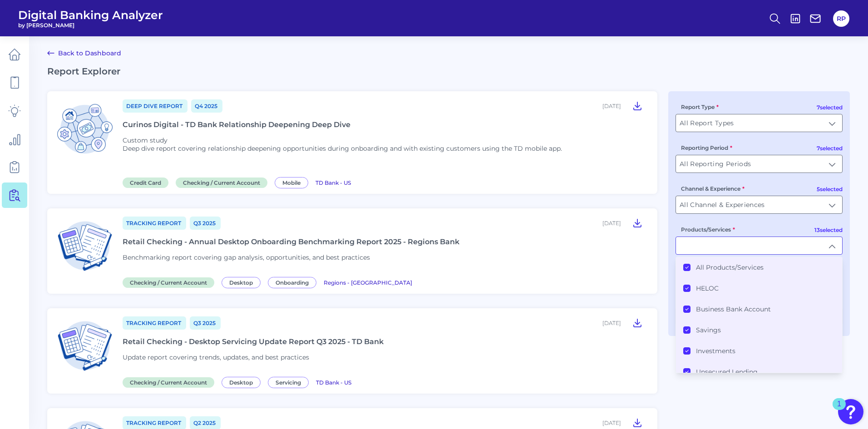 This screenshot has height=429, width=868. What do you see at coordinates (215, 357) in the screenshot?
I see `span: Update report covering trends, updates, and best practices` at bounding box center [215, 357].